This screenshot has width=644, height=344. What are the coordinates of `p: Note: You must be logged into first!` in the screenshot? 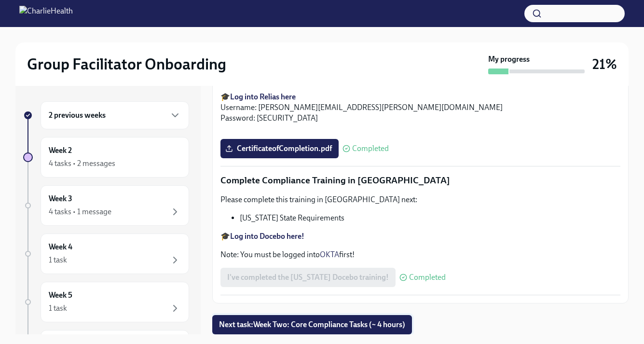 It's located at (420, 255).